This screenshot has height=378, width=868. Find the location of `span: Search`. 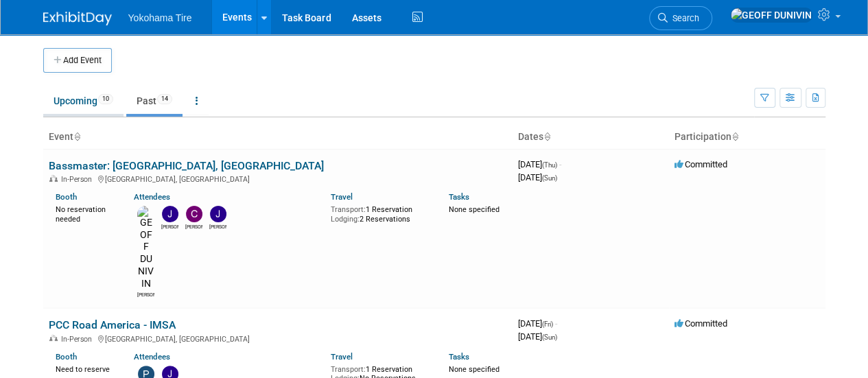

span: Search is located at coordinates (683, 18).